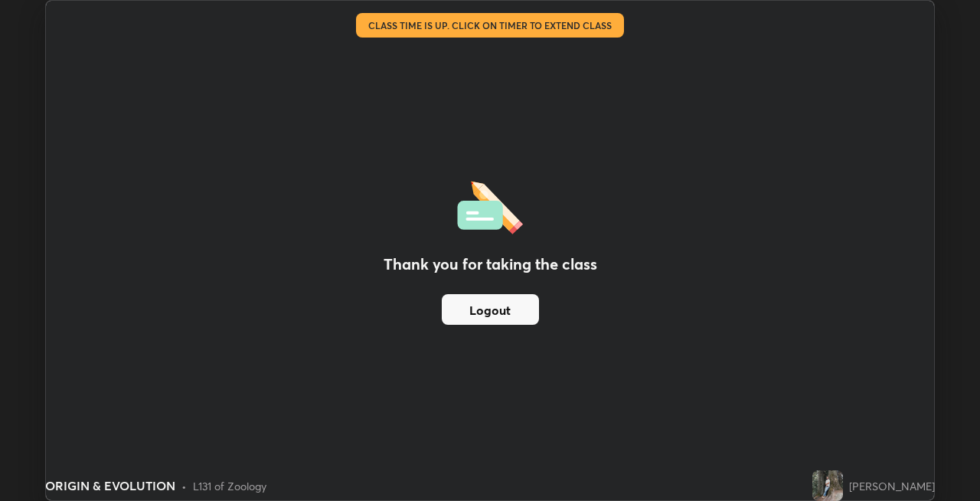  Describe the element at coordinates (828, 486) in the screenshot. I see `img: 93628cd41237458da9fb0b6e325f598c.jpg` at that location.